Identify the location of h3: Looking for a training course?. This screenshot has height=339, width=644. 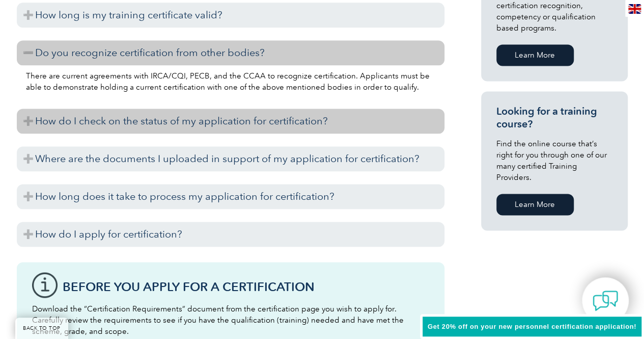
(554, 117).